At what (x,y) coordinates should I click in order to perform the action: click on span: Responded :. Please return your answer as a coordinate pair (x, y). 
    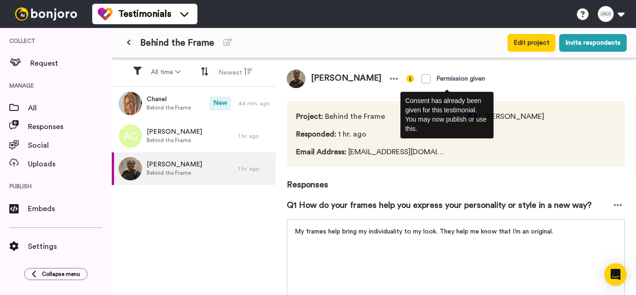
    Looking at the image, I should click on (316, 134).